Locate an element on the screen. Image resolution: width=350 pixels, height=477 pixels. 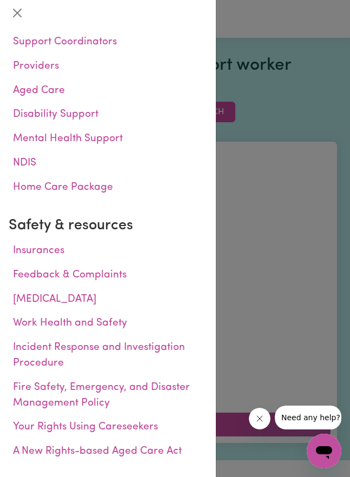
a: Disability Support is located at coordinates (108, 115).